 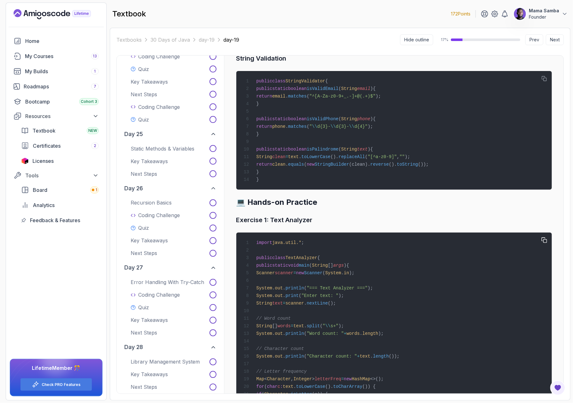 I want to click on span: Analytics, so click(x=44, y=205).